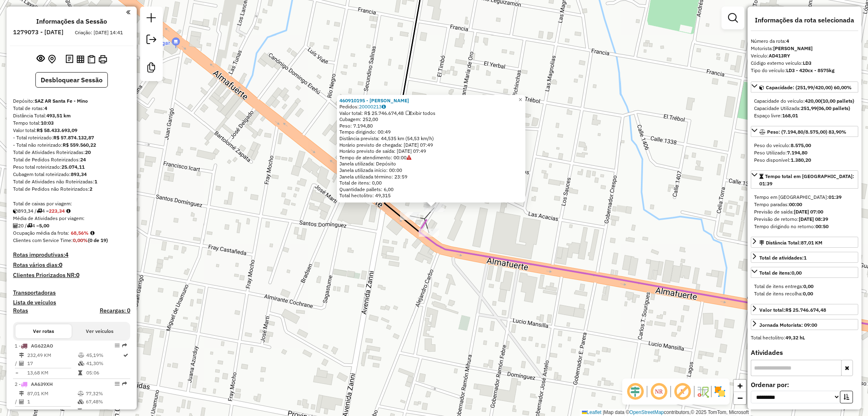  I want to click on div: Tipo do veículo:, so click(805, 70).